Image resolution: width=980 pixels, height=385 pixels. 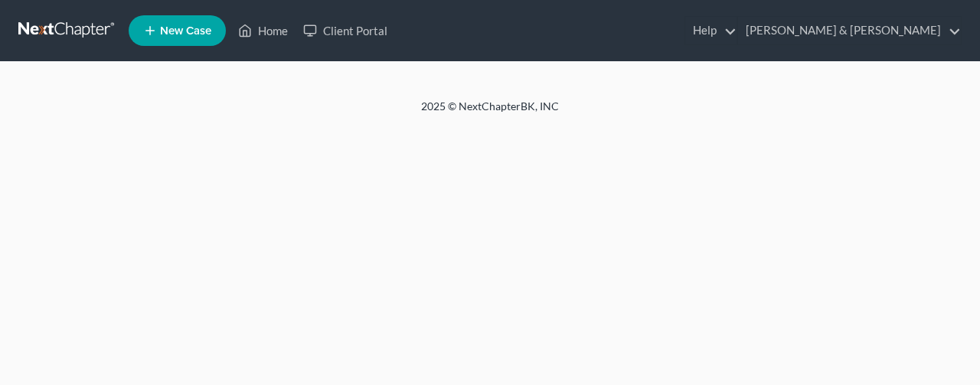 What do you see at coordinates (177, 31) in the screenshot?
I see `new-legal-case-button: New Case` at bounding box center [177, 31].